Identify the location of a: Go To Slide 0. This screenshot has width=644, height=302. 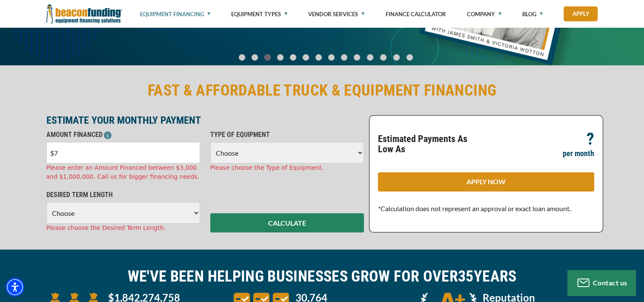
(242, 57).